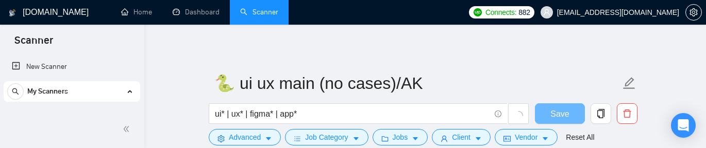 This screenshot has height=148, width=706. I want to click on span: Vendor, so click(526, 138).